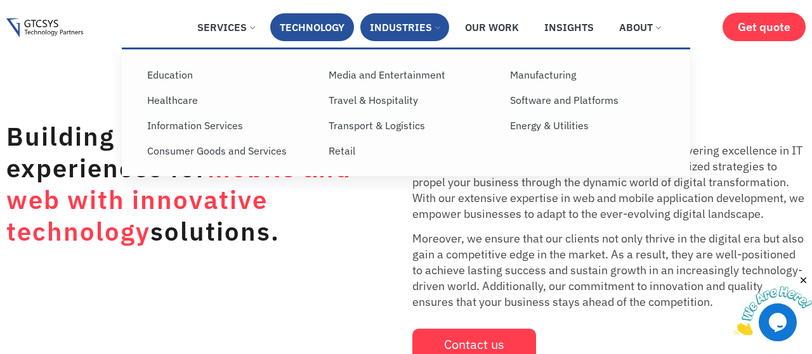 This screenshot has height=354, width=812. What do you see at coordinates (228, 126) in the screenshot?
I see `a: Information Services` at bounding box center [228, 126].